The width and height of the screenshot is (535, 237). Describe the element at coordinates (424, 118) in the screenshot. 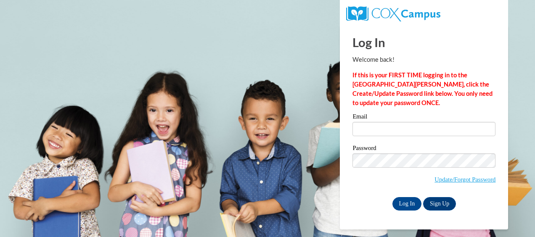

I see `label: Email` at that location.